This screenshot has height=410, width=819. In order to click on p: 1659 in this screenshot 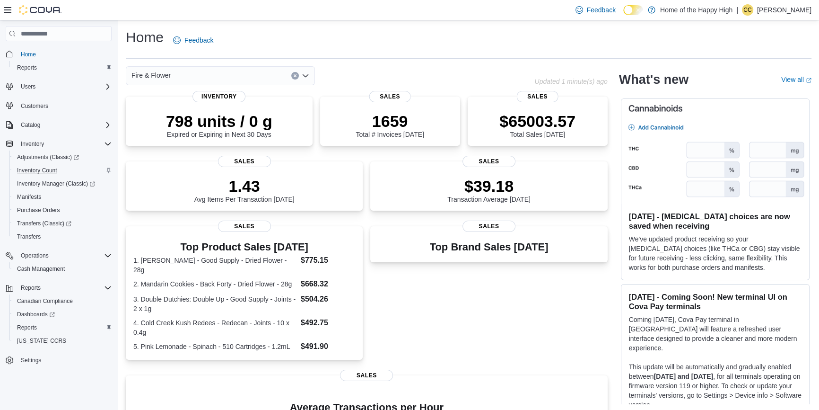, I will do `click(390, 121)`.